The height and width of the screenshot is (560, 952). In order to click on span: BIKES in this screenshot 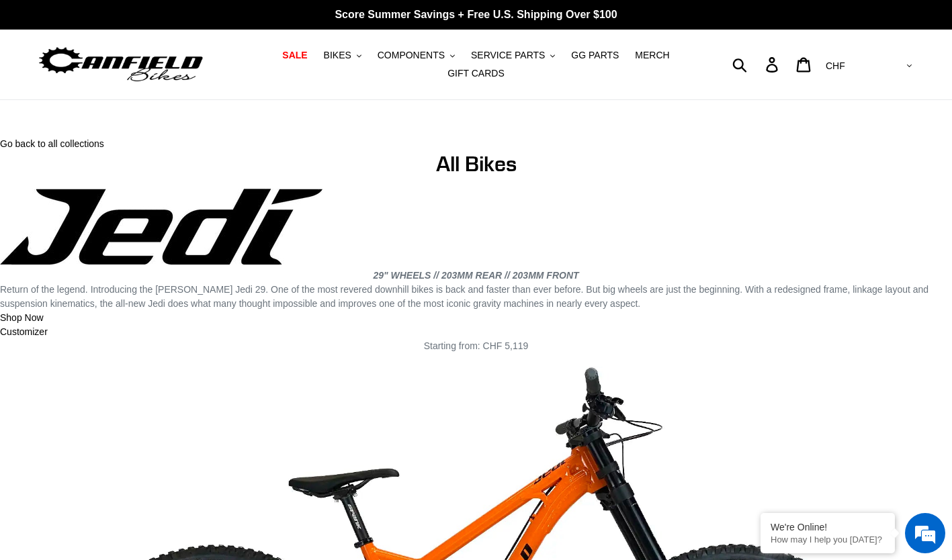, I will do `click(337, 55)`.